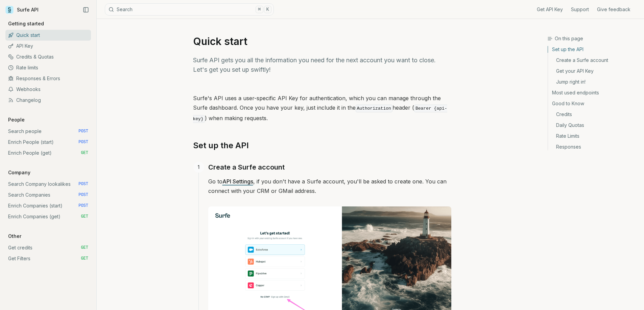  What do you see at coordinates (20, 173) in the screenshot?
I see `p: Company` at bounding box center [20, 173].